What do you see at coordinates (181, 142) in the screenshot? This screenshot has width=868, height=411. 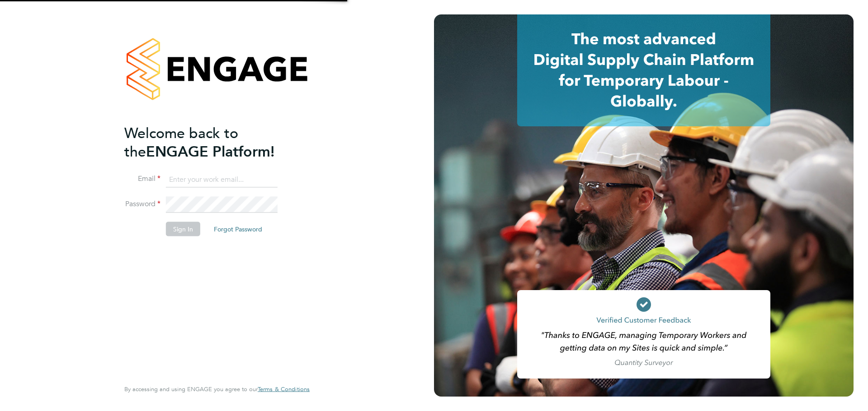 I see `span: Welcome back to the` at bounding box center [181, 142].